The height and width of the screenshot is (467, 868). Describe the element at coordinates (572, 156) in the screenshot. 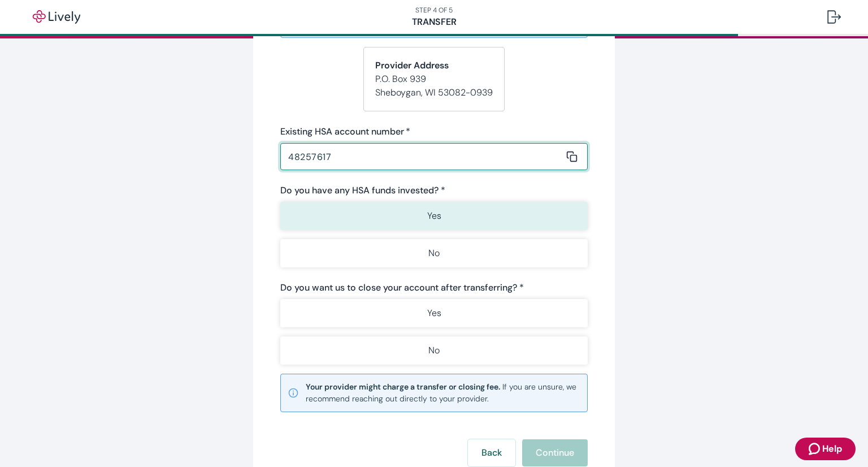

I see `svg: Copy to clipboard` at that location.